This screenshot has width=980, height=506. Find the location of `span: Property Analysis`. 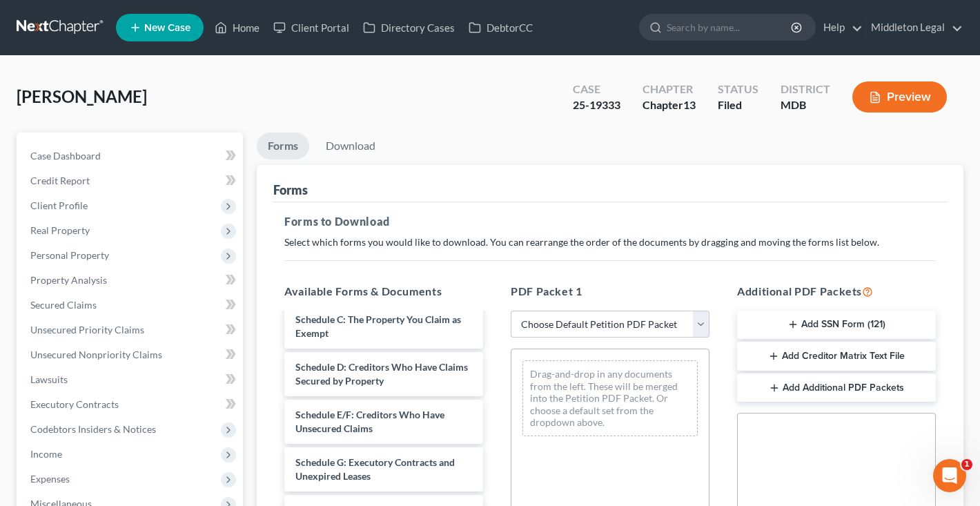

span: Property Analysis is located at coordinates (68, 279).